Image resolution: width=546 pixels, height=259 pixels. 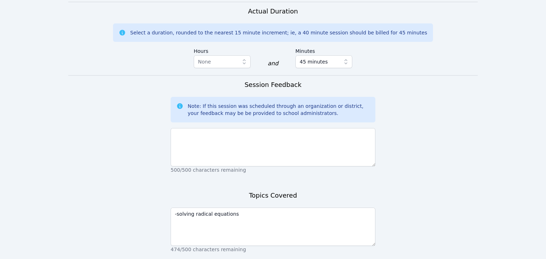 I want to click on h3: Actual Duration, so click(x=273, y=11).